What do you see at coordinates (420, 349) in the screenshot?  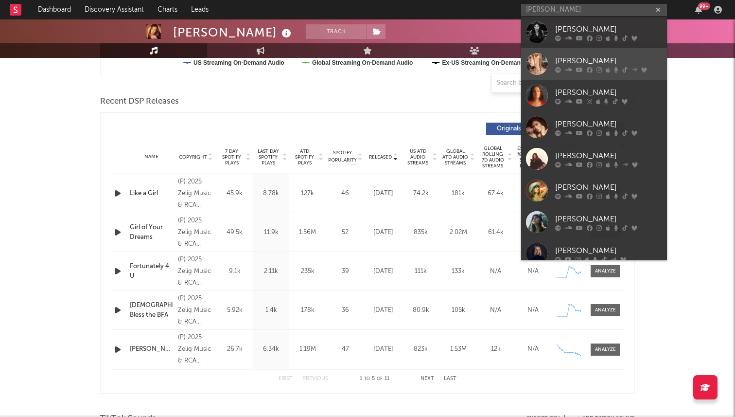 I see `div: 823k` at bounding box center [420, 349].